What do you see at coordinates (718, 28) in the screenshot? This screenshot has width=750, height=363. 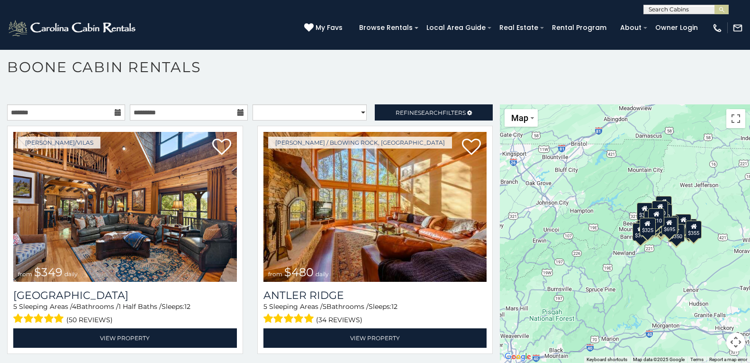 I see `img: phone-regular-white.png` at bounding box center [718, 28].